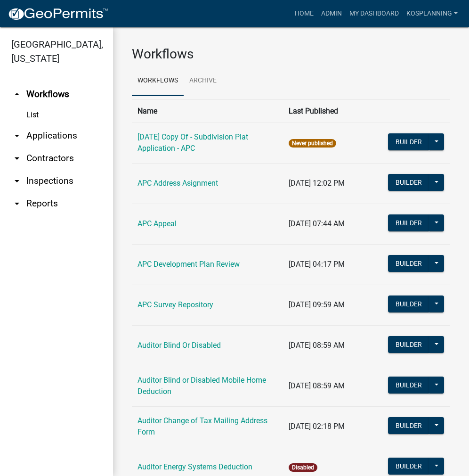 This screenshot has width=469, height=476. I want to click on span: Disabled, so click(302, 467).